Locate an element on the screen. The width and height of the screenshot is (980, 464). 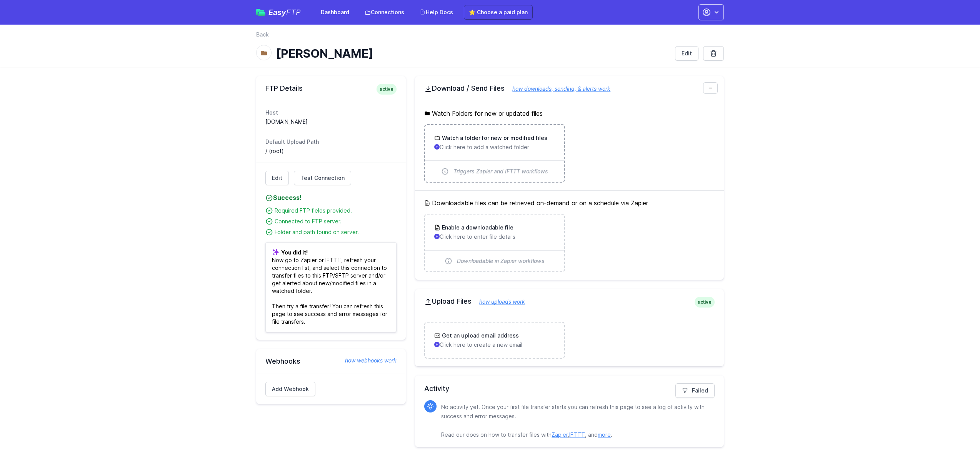
a: Zapier is located at coordinates (560, 435).